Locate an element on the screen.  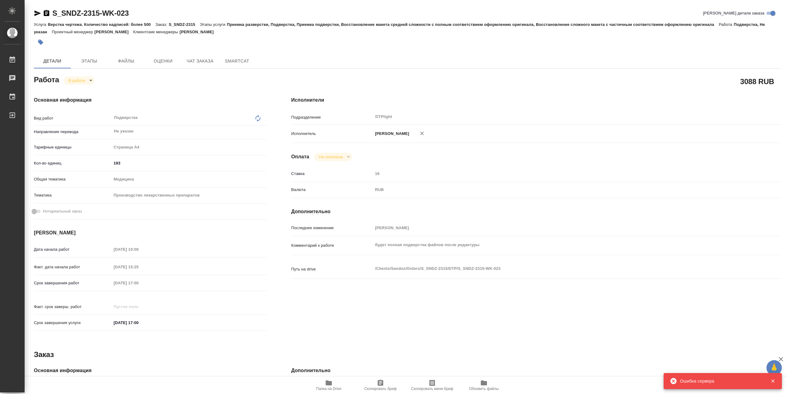
p: Последнее изменение is located at coordinates (332, 228).